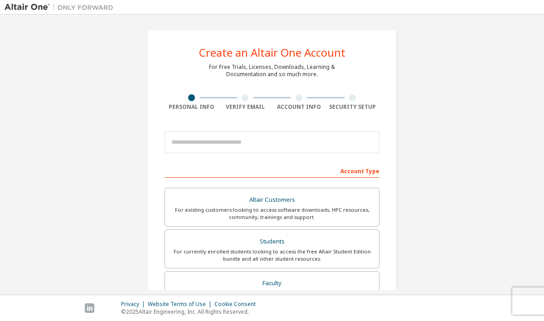  Describe the element at coordinates (272, 255) in the screenshot. I see `div: For currently enrolled students looking to access the free Altair Student Edition bundle and all ...` at that location.